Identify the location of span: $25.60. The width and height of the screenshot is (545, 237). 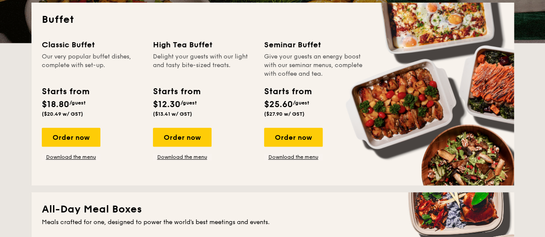
(278, 105).